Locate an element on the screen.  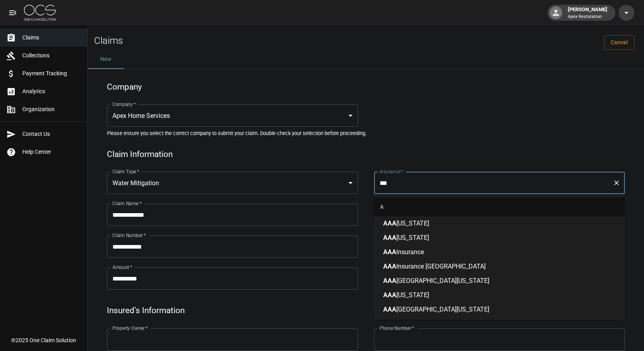
div: © 2025 One Claim Solution is located at coordinates (44, 340).